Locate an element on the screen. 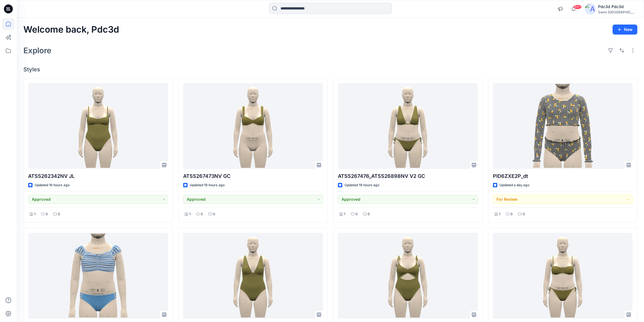 The image size is (644, 322). a: ATSS267476_ATSS26898NV V2 GC is located at coordinates (408, 126).